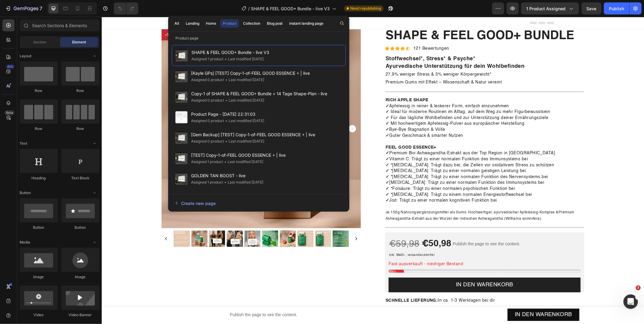 This screenshot has height=324, width=644. What do you see at coordinates (342, 65) in the screenshot?
I see `span: Premium Gums mit Effekt – Wissenschaft & Natur vereint` at bounding box center [342, 65].